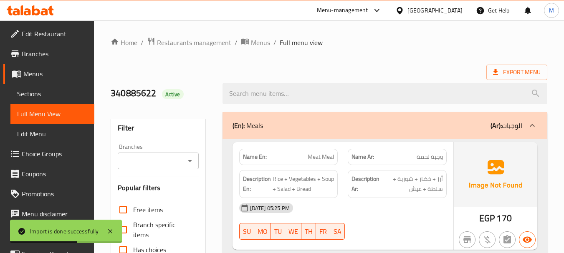 The height and width of the screenshot is (253, 564). I want to click on p: Meals, so click(247, 126).